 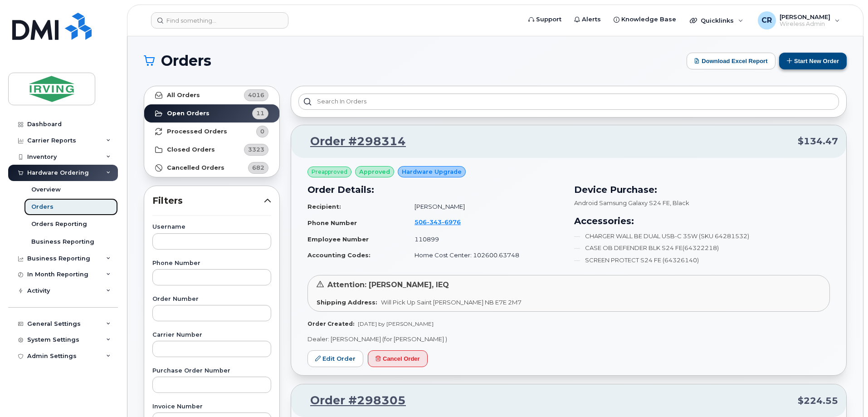 I want to click on a: Order #298305, so click(x=352, y=401).